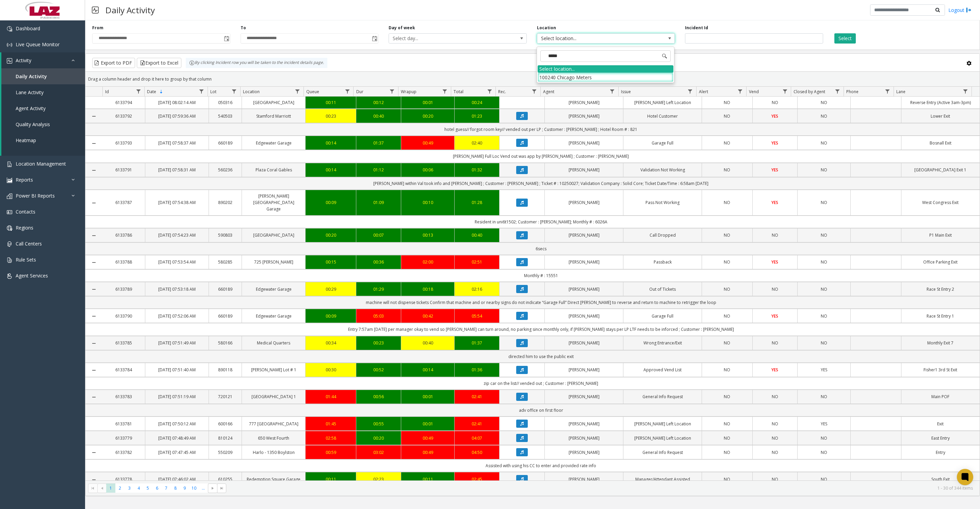 The height and width of the screenshot is (509, 980). What do you see at coordinates (477, 370) in the screenshot?
I see `div: 01:36` at bounding box center [477, 370].